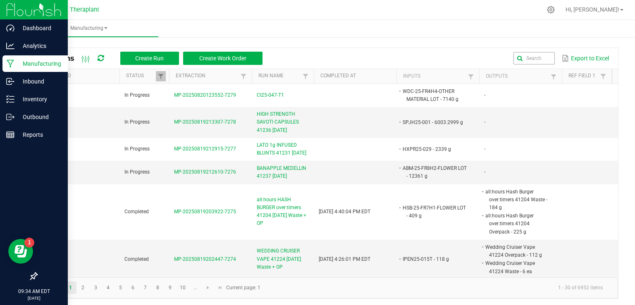 Image resolution: width=635 pixels, height=305 pixels. I want to click on li: WDC-25-FR4H4-OTHER MATERIAL LOT - 7140 g, so click(434, 95).